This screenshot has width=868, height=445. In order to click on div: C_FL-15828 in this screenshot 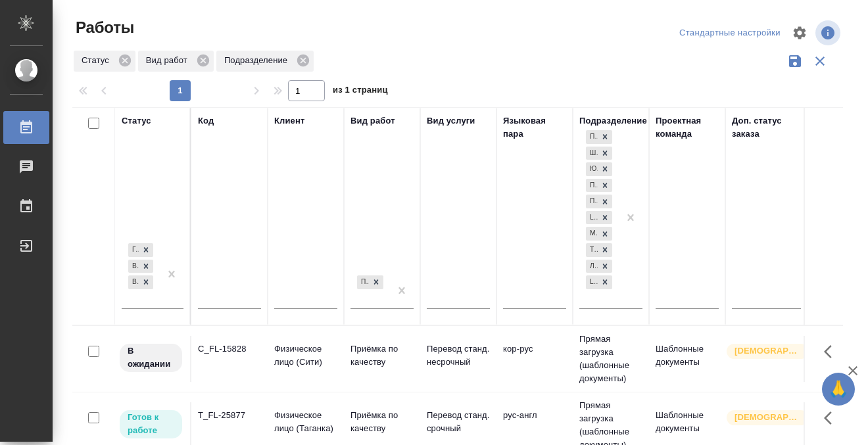, I will do `click(230, 349)`.